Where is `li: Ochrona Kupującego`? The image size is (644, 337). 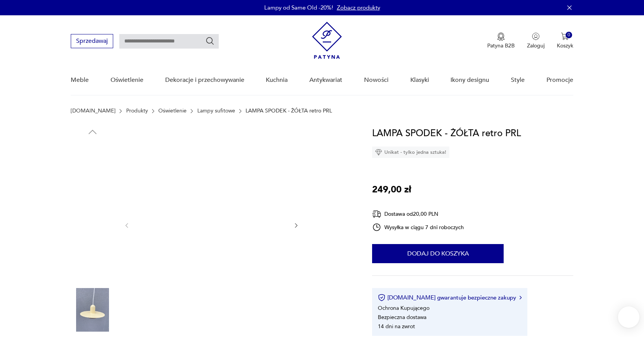
li: Ochrona Kupującego is located at coordinates (403, 308).